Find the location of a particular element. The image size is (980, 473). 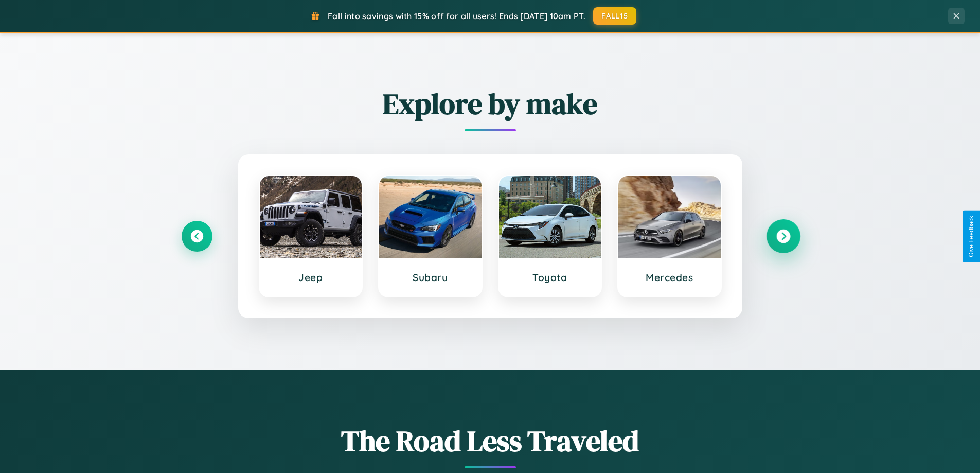

div: Give Feedback is located at coordinates (971, 236).